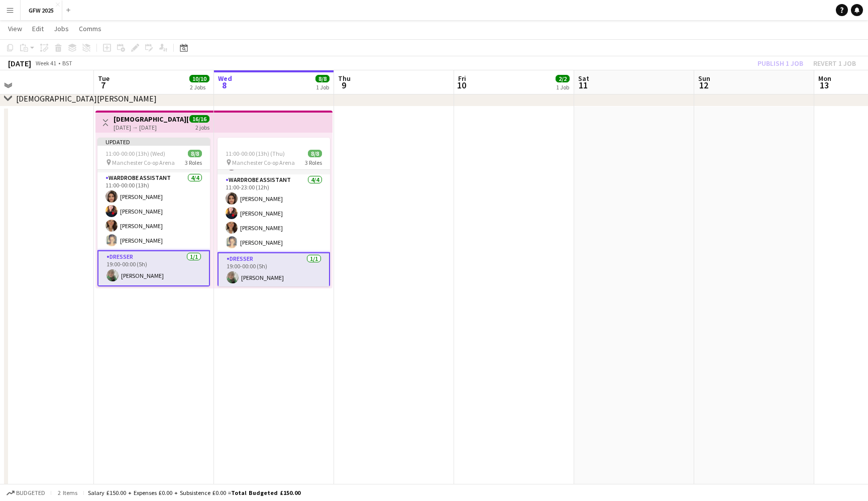  What do you see at coordinates (225, 78) in the screenshot?
I see `span: Wed` at bounding box center [225, 78].